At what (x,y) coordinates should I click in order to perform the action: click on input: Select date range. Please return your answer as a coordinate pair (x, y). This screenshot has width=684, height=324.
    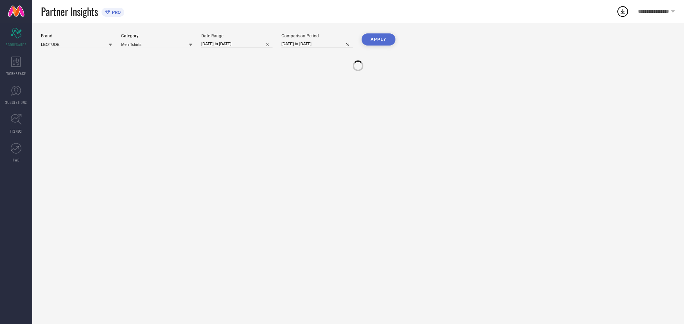
    Looking at the image, I should click on (237, 44).